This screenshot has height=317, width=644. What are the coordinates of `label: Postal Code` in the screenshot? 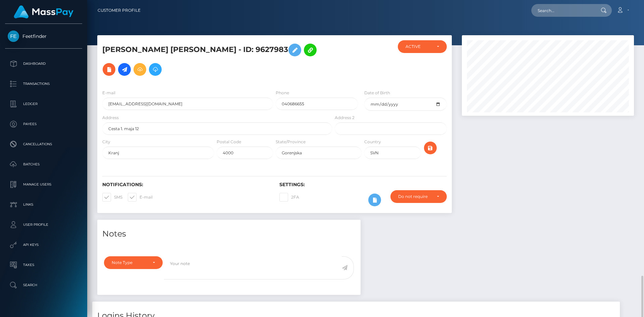 It's located at (229, 142).